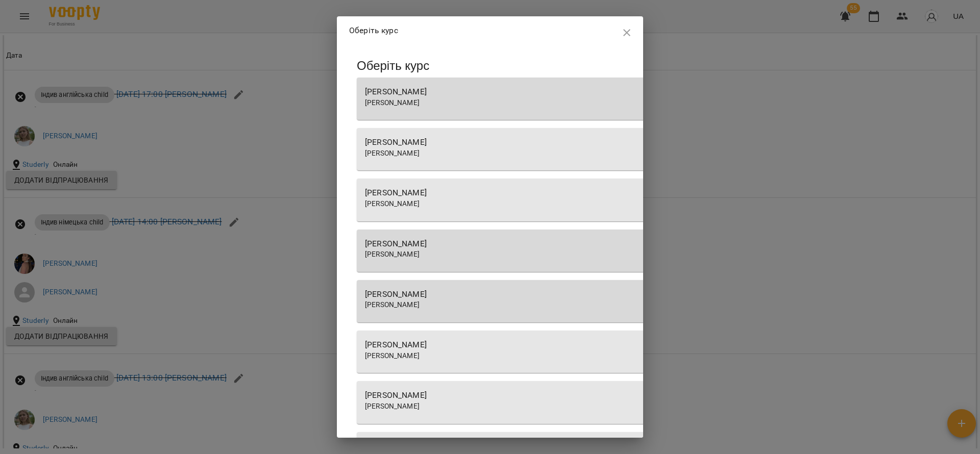 The height and width of the screenshot is (454, 980). Describe the element at coordinates (648, 66) in the screenshot. I see `h3: Оберіть курс` at that location.